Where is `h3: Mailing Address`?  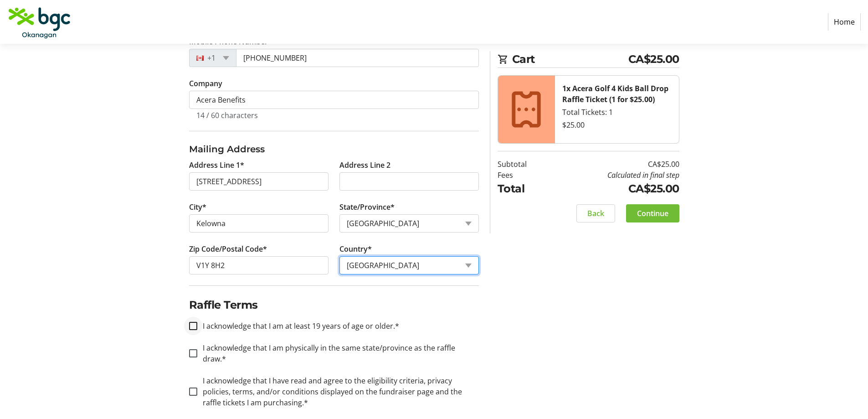
h3: Mailing Address is located at coordinates (334, 149).